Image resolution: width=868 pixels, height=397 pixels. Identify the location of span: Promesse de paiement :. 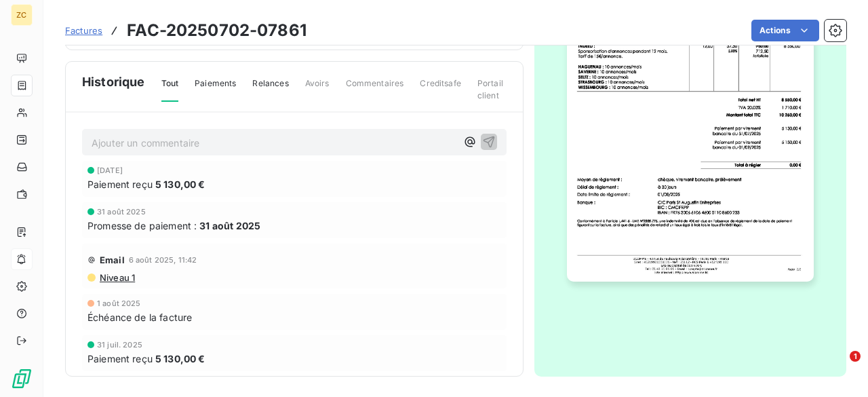
(142, 225).